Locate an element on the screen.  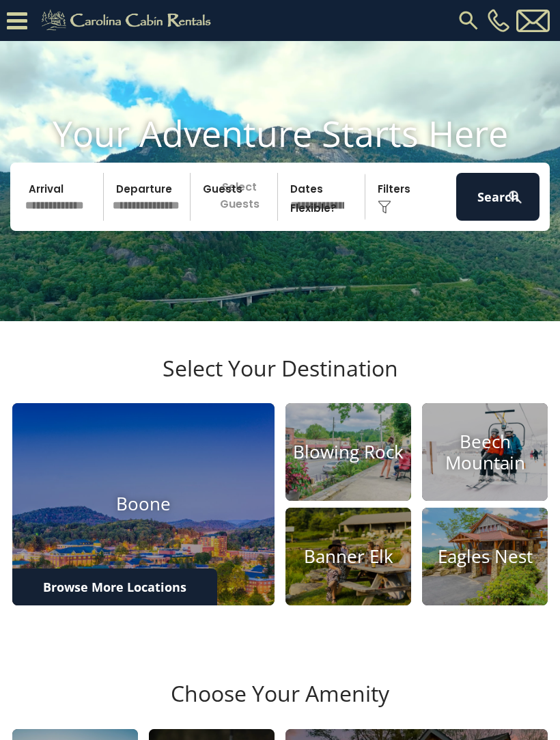
a: Blowing Rock is located at coordinates (348, 452).